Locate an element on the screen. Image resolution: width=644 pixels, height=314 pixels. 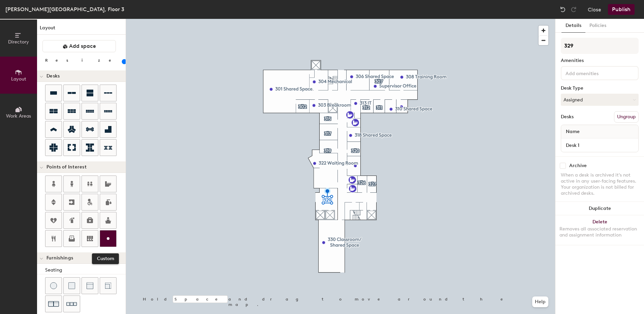
span: Name is located at coordinates (572, 132).